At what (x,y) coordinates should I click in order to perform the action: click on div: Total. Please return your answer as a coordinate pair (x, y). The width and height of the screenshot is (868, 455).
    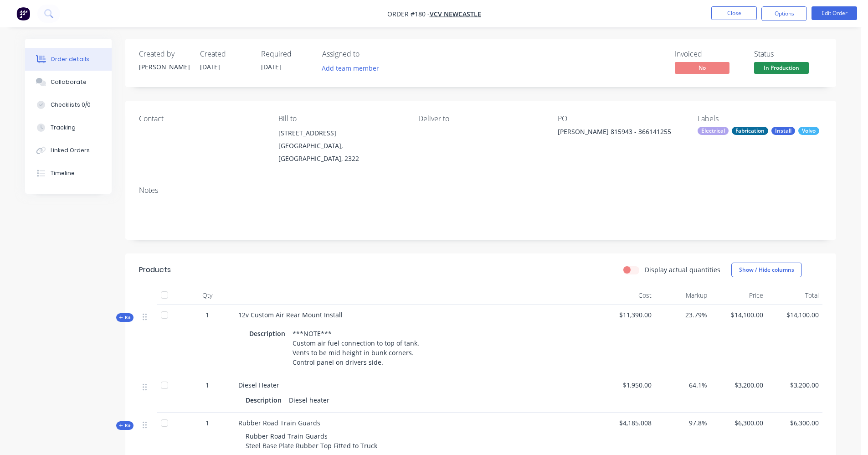
    Looking at the image, I should click on (795, 295).